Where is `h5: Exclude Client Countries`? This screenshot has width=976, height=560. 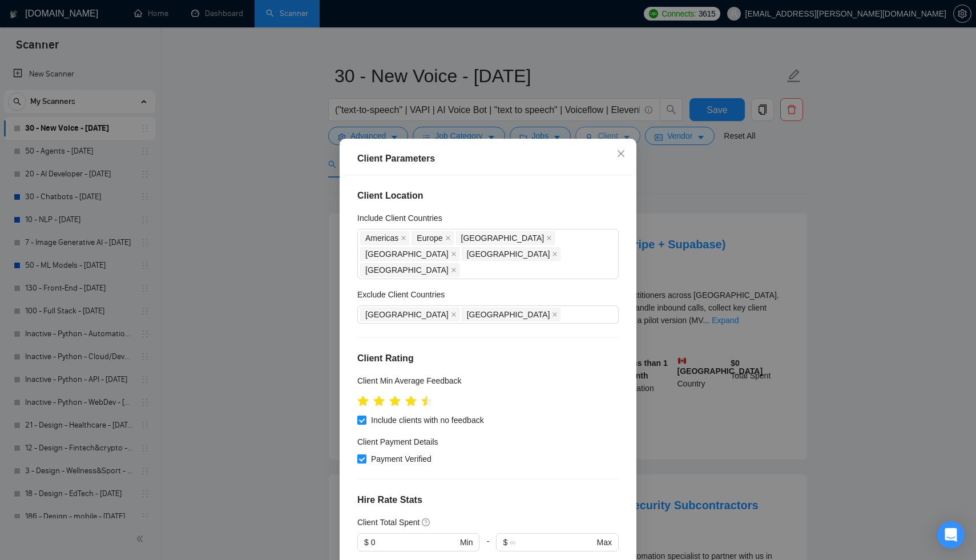
h5: Exclude Client Countries is located at coordinates (401, 294).